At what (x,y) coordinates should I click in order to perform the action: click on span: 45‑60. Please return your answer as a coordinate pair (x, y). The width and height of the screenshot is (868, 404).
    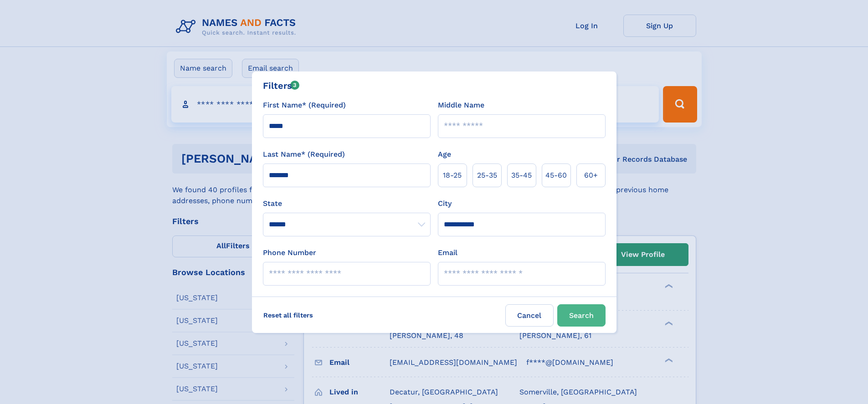
    Looking at the image, I should click on (556, 176).